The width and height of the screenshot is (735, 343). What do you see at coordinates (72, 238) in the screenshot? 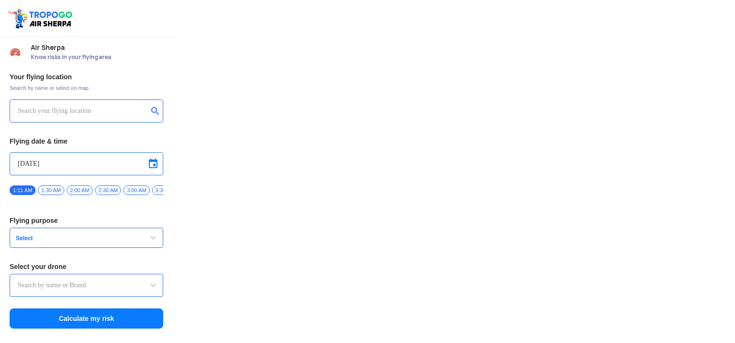
I see `span: Select` at bounding box center [72, 238].